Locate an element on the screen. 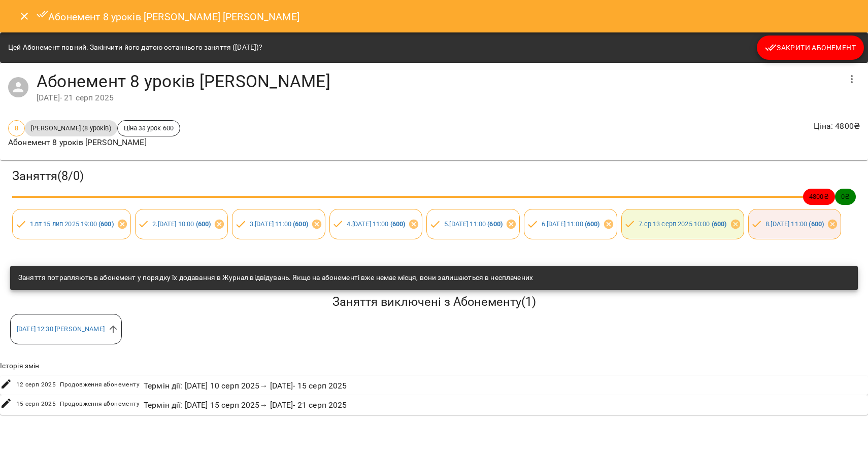  h5: Заняття виключені з Абонементу ( 1 ) is located at coordinates (434, 302).